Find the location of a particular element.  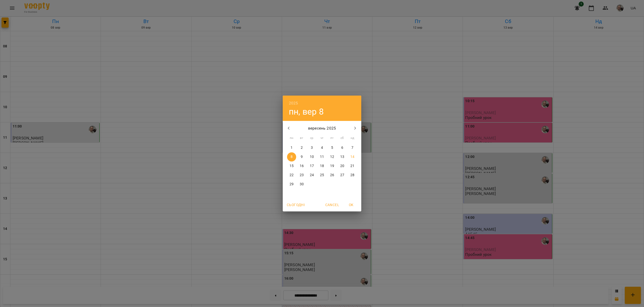

button: пн, вер 8 is located at coordinates (306, 112).